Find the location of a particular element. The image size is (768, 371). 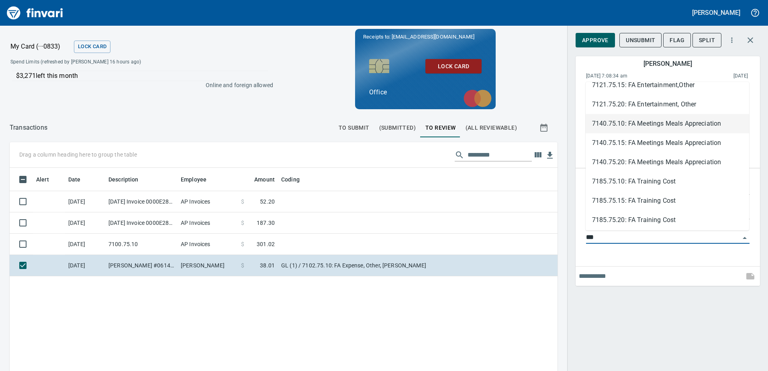

li: 7140.75.10: FA Meetings Meals Appreciation is located at coordinates (667, 124).